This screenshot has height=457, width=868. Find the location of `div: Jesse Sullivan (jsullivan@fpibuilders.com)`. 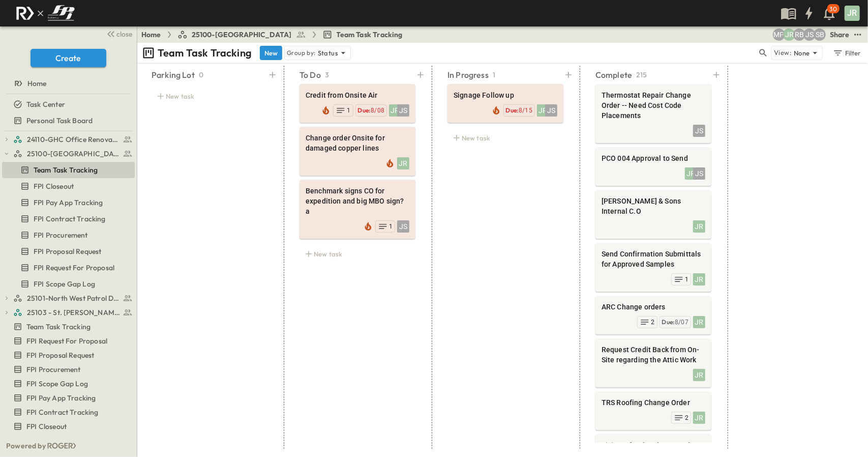

div: Jesse Sullivan (jsullivan@fpibuilders.com) is located at coordinates (809, 34).